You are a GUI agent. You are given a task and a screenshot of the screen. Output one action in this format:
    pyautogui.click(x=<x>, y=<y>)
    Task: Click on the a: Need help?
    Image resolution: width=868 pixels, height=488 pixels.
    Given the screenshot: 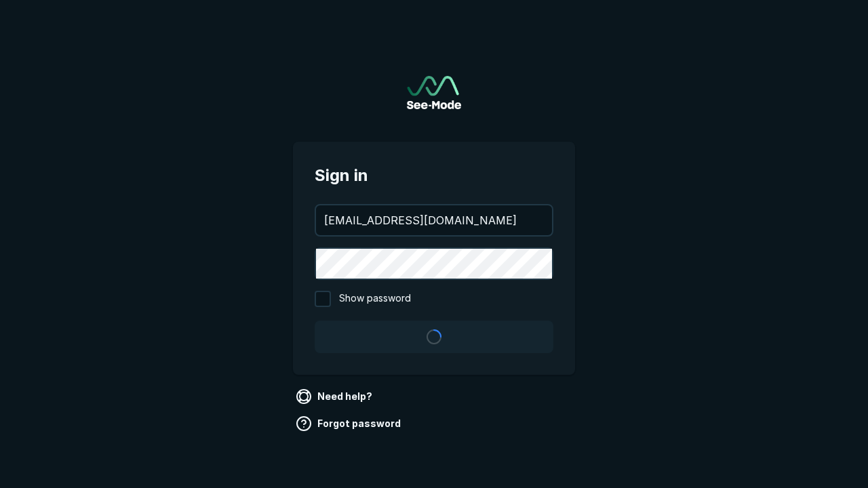 What is the action you would take?
    pyautogui.click(x=335, y=396)
    